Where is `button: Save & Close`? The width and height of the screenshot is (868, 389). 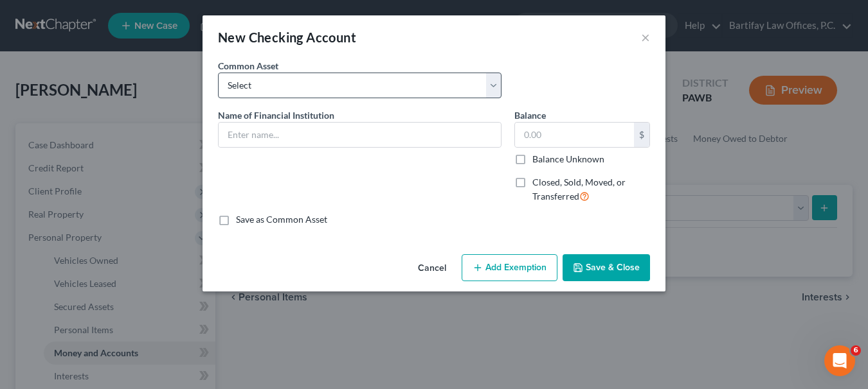 button: Save & Close is located at coordinates (606, 268).